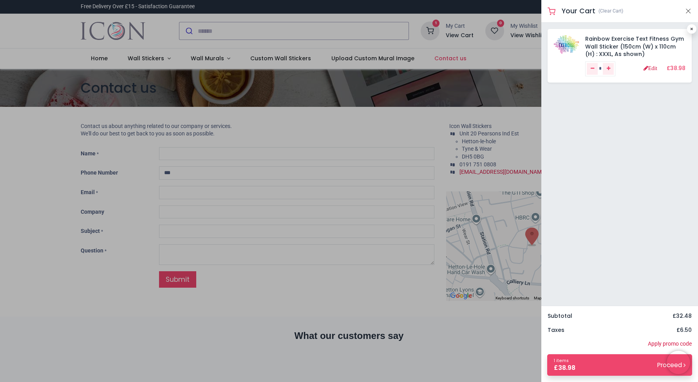 The width and height of the screenshot is (698, 382). Describe the element at coordinates (634, 46) in the screenshot. I see `a: Rainbow Exercise Text Fitness Gym Wall Sticker (150cm (W) x 110cm (H) : XXXL, As shown)` at that location.